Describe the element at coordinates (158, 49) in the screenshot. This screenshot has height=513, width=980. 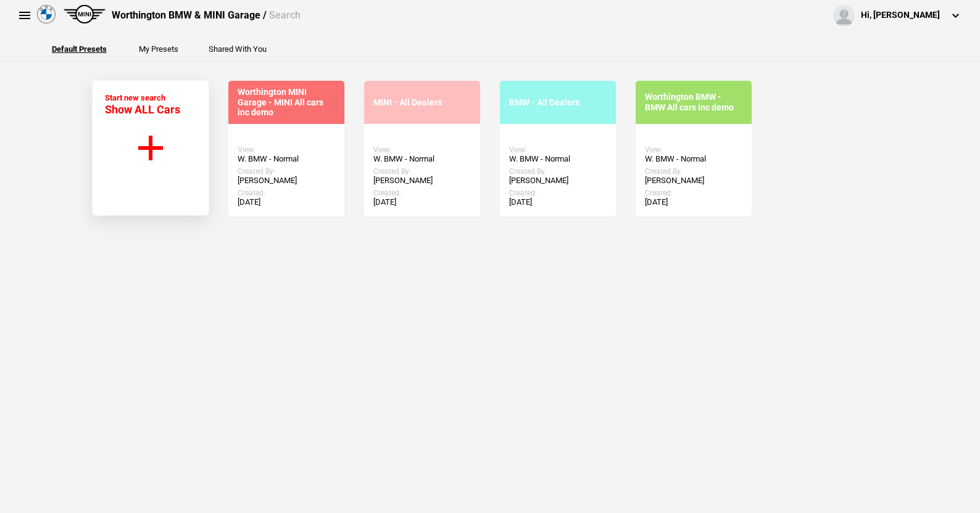
I see `button: My Presets` at that location.